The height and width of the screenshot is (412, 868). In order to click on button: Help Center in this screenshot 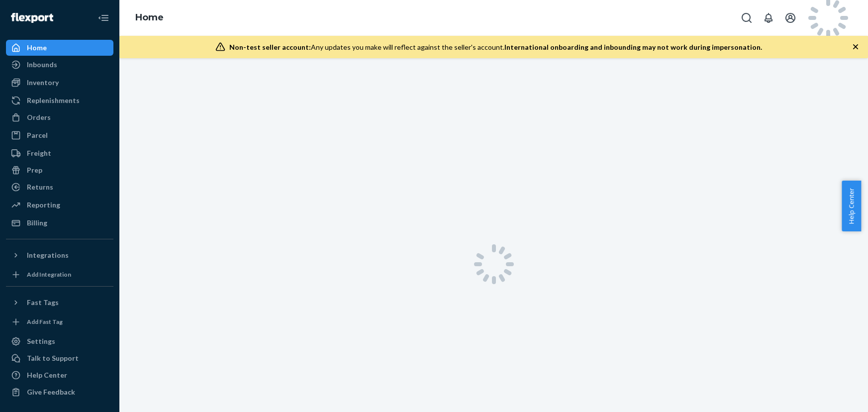, I will do `click(851, 206)`.